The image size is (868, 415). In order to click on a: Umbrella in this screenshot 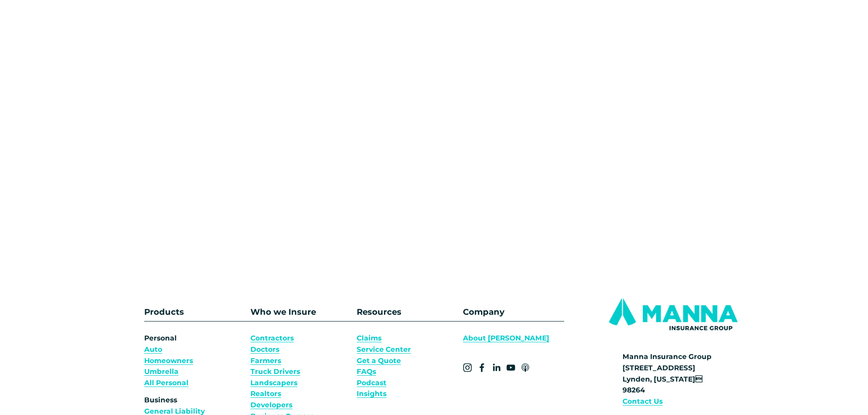, I will do `click(162, 371)`.